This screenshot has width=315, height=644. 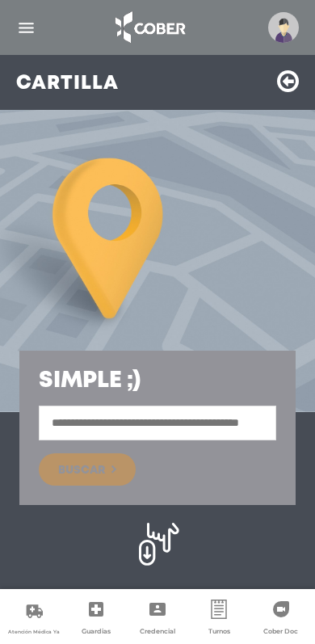 I want to click on span: Credencial, so click(x=157, y=633).